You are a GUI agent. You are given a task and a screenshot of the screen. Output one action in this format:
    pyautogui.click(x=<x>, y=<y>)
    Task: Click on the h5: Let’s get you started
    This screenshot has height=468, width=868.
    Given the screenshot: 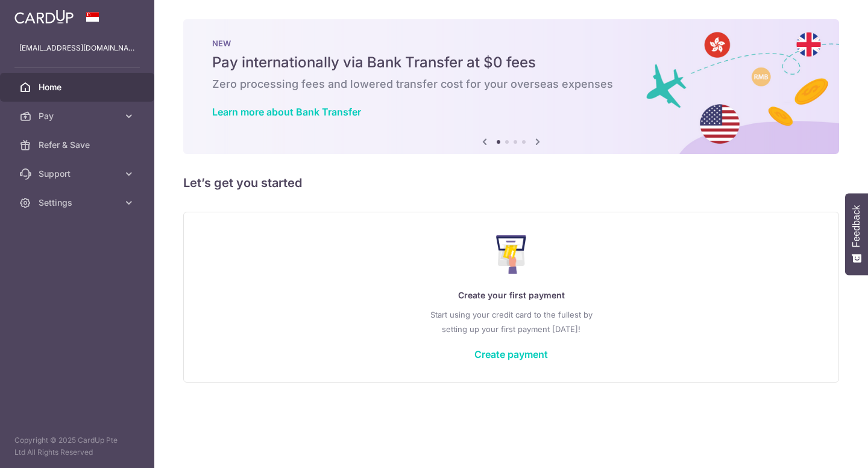 What is the action you would take?
    pyautogui.click(x=511, y=183)
    